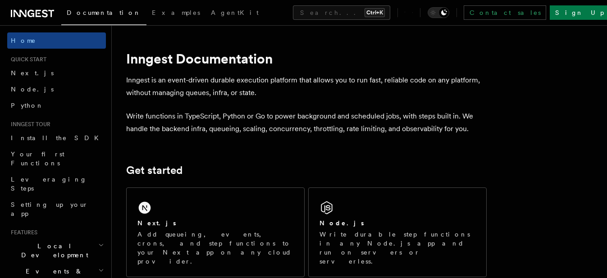 This screenshot has height=278, width=607. I want to click on kbd: Ctrl+K, so click(374, 13).